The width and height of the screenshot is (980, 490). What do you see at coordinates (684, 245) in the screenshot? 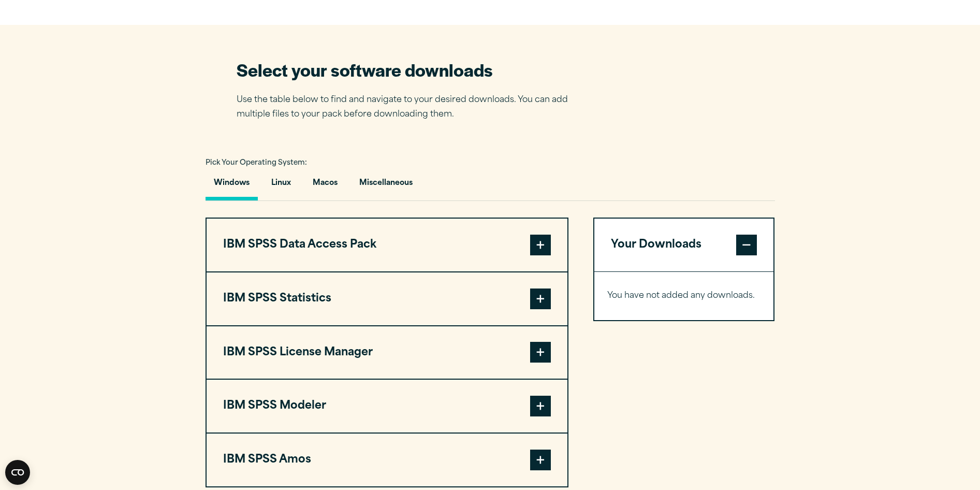
I see `button: Your Downloads` at bounding box center [684, 245].